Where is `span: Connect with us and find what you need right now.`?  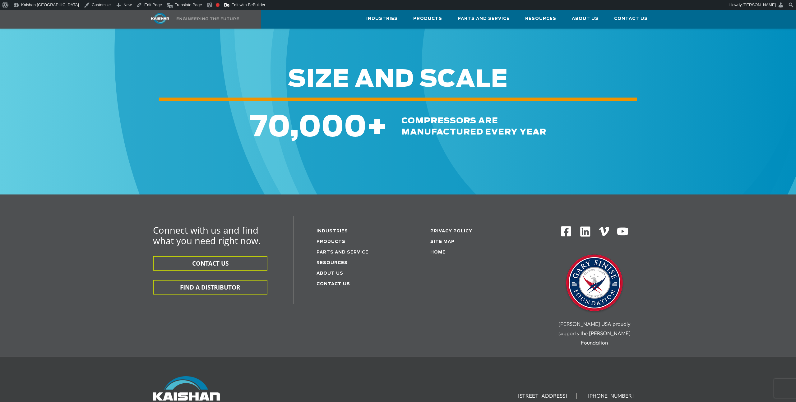
span: Connect with us and find what you need right now. is located at coordinates (207, 235).